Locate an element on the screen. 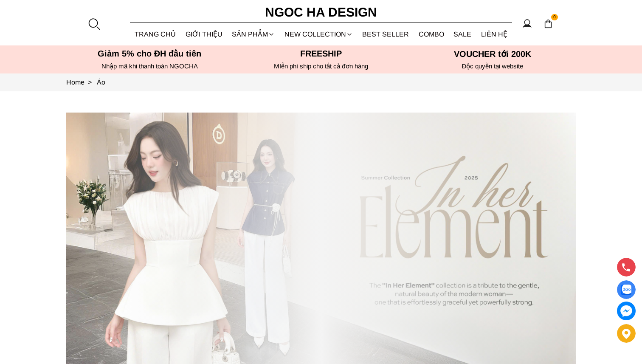 The height and width of the screenshot is (364, 642). a: Combo is located at coordinates (431, 34).